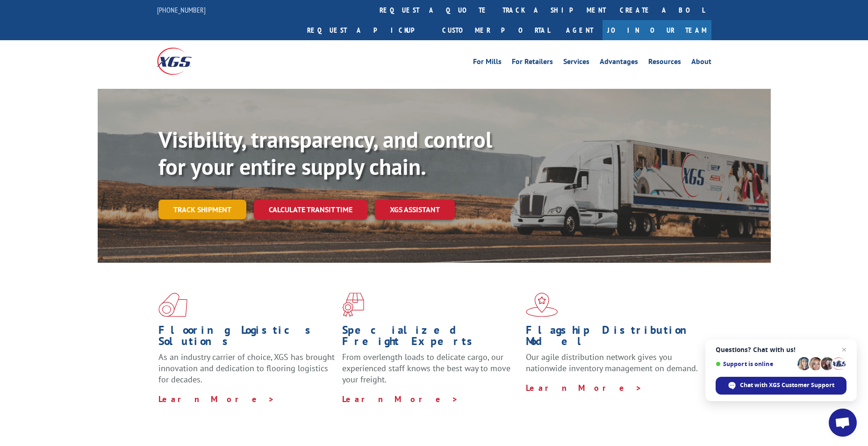 This screenshot has width=868, height=446. Describe the element at coordinates (247, 338) in the screenshot. I see `h1: Flooring Logistics Solutions` at that location.